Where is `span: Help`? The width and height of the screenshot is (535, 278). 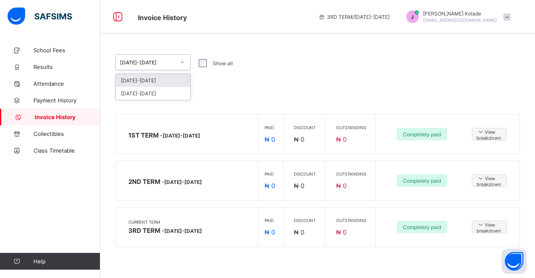 span: Help is located at coordinates (66, 261).